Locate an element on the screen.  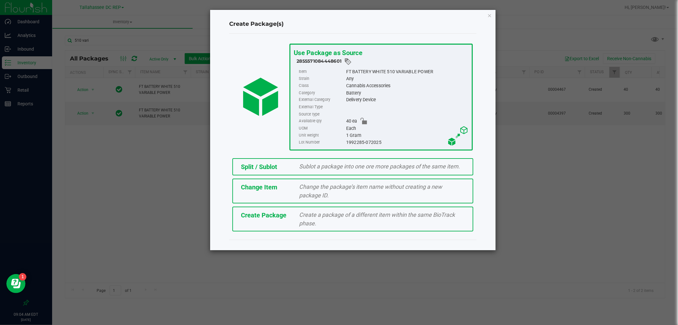
label: Item is located at coordinates (322, 72).